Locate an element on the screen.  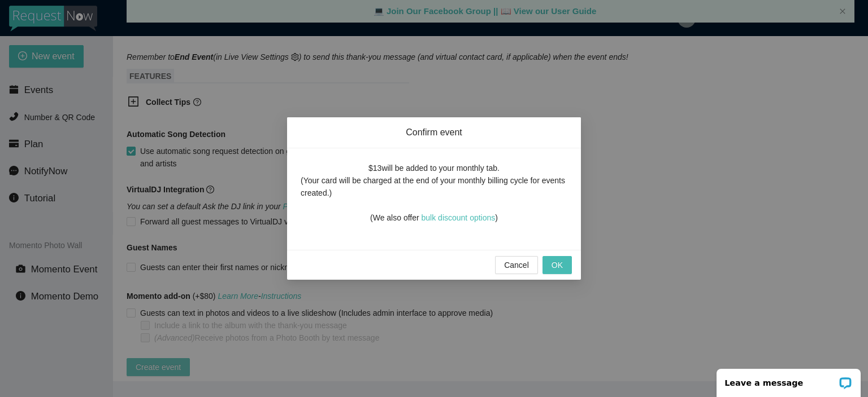
span: Cancel is located at coordinates (517, 265).